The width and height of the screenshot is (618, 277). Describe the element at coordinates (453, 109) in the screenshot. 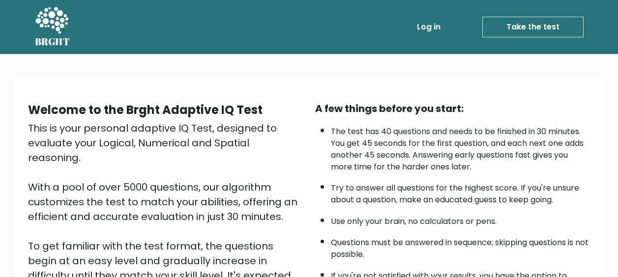

I see `div: A few things before you start:` at that location.